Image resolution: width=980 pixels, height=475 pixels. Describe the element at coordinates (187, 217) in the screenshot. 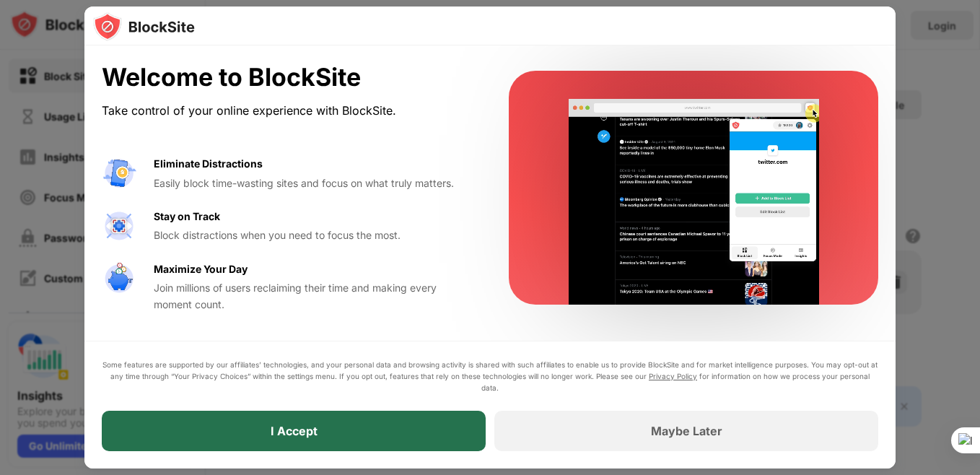

I see `div: Stay on Track` at that location.